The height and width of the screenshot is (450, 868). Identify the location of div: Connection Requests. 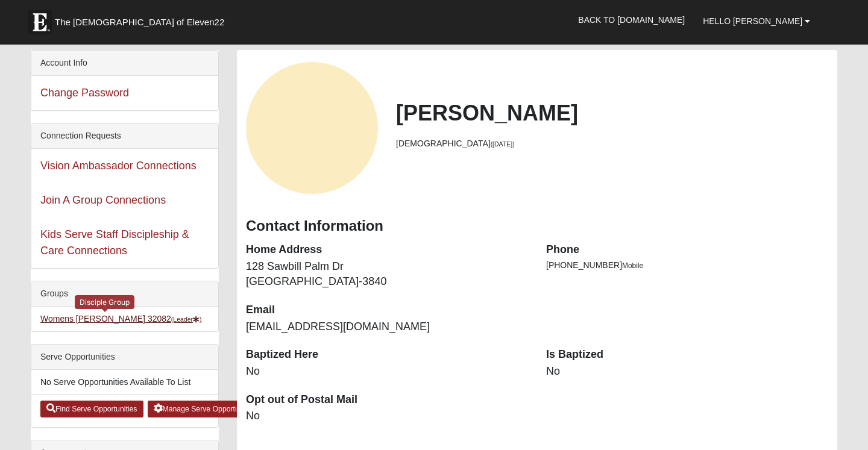
(125, 136).